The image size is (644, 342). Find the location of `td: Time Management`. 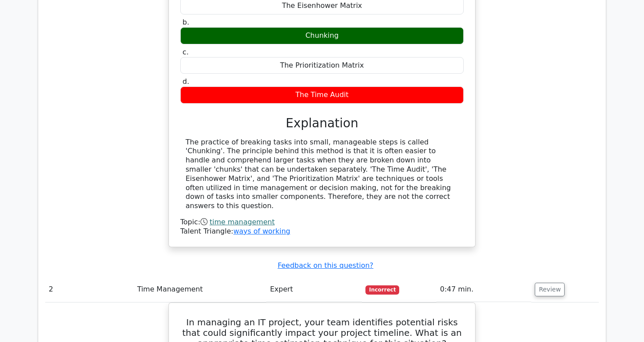

td: Time Management is located at coordinates (200, 289).